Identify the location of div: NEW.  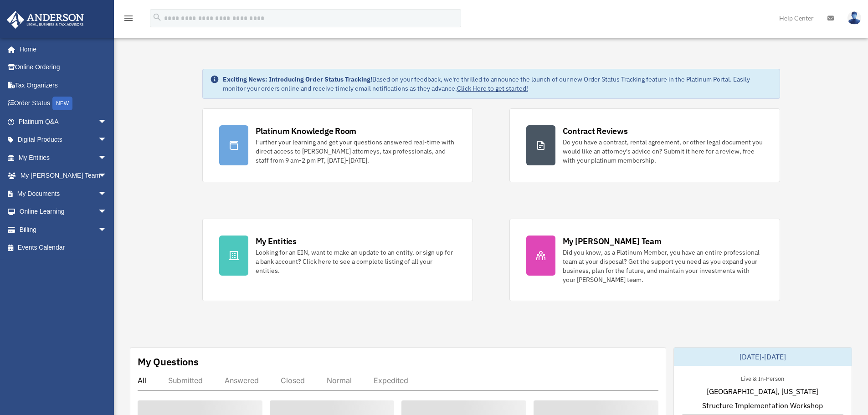
(63, 103).